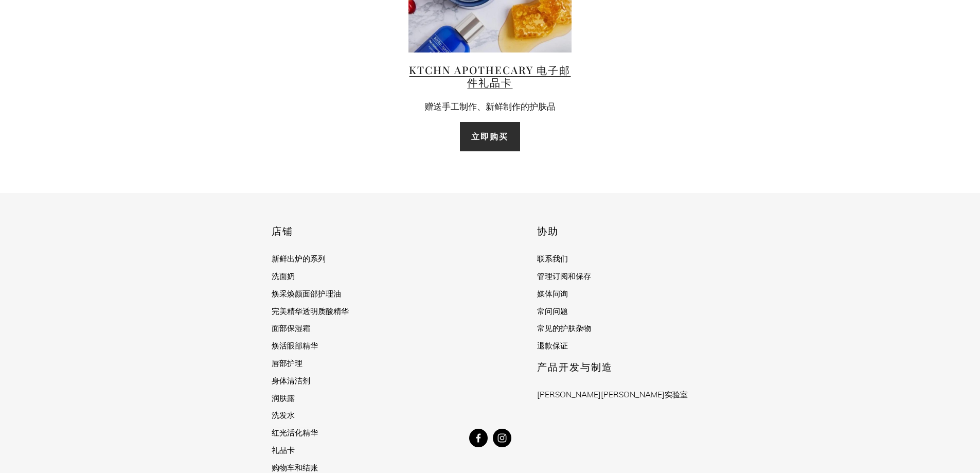  I want to click on font: 面部保湿霜, so click(291, 328).